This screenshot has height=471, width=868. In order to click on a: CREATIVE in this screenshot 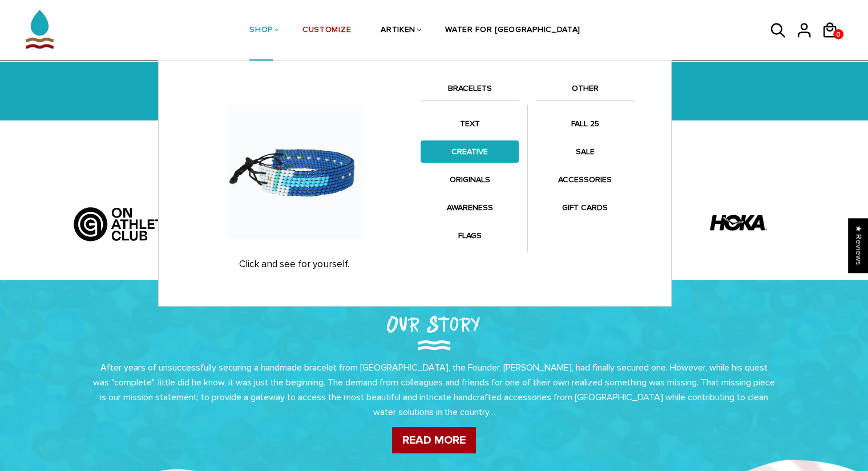, I will do `click(470, 151)`.